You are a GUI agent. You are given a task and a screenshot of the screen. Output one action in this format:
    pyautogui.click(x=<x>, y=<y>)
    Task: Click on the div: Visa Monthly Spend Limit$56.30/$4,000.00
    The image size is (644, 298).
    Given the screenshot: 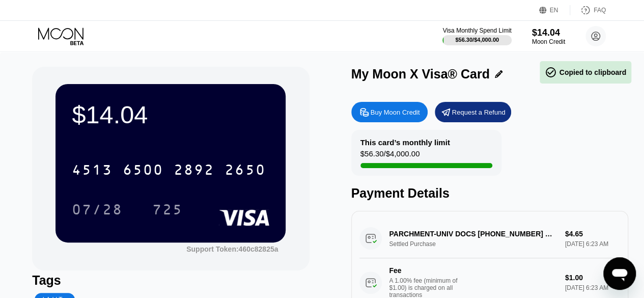 What is the action you would take?
    pyautogui.click(x=476, y=36)
    